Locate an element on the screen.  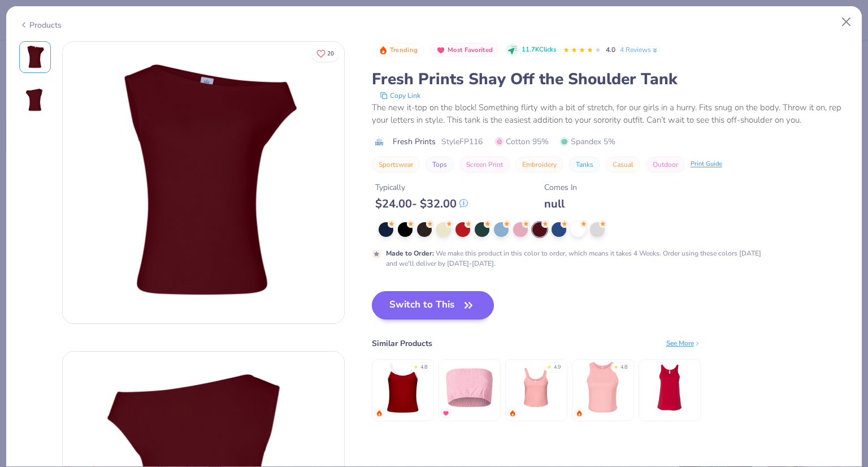
button: Tops is located at coordinates (439, 164).